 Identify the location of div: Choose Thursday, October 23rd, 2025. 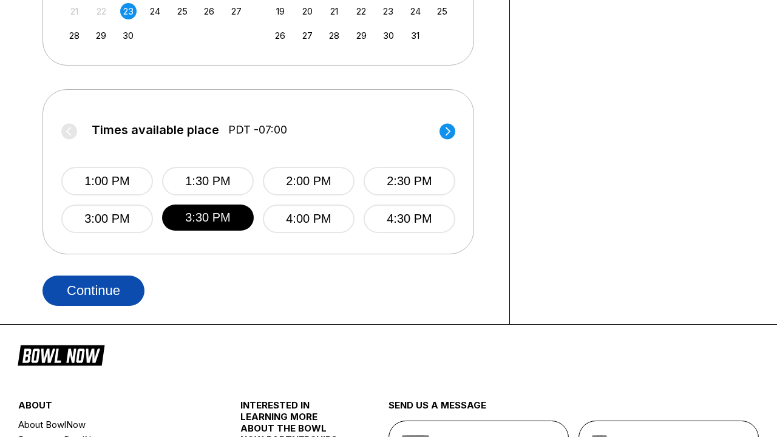
(388, 11).